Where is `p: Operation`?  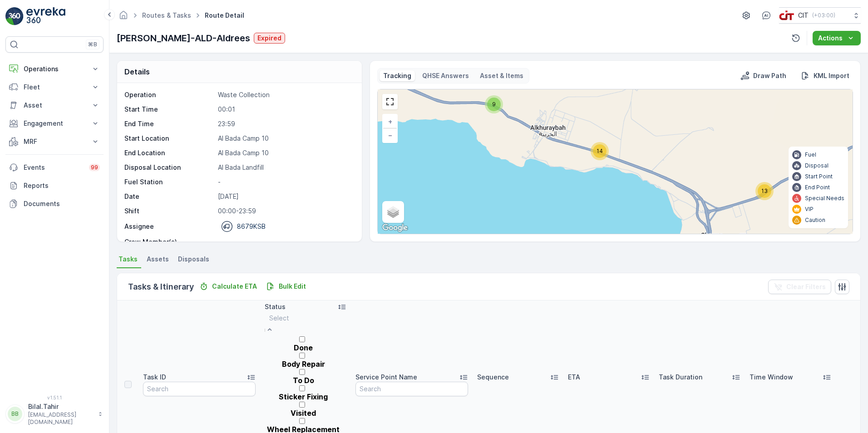 p: Operation is located at coordinates (169, 95).